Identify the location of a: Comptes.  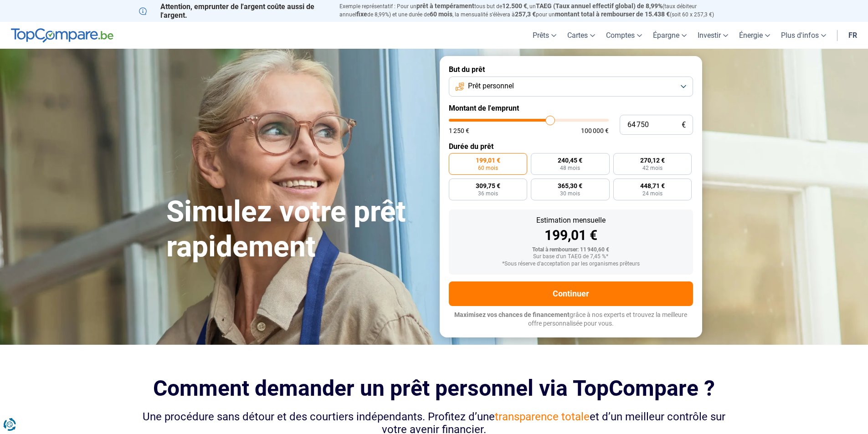
(623, 35).